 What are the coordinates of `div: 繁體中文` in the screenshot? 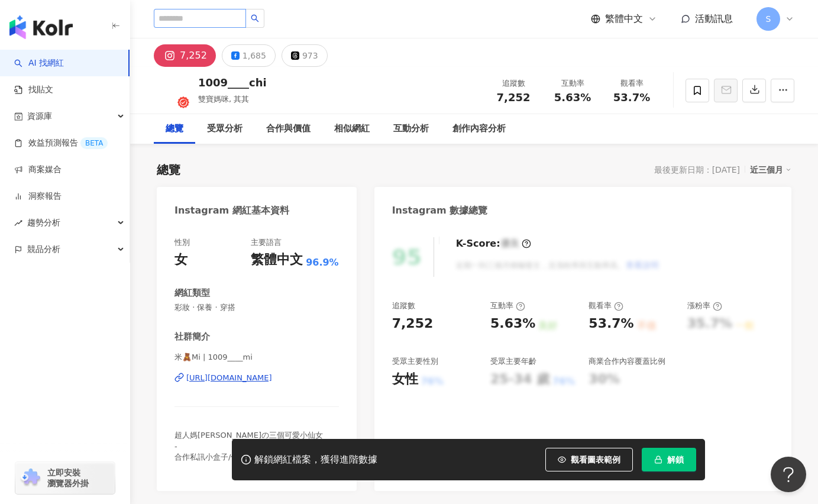 It's located at (277, 260).